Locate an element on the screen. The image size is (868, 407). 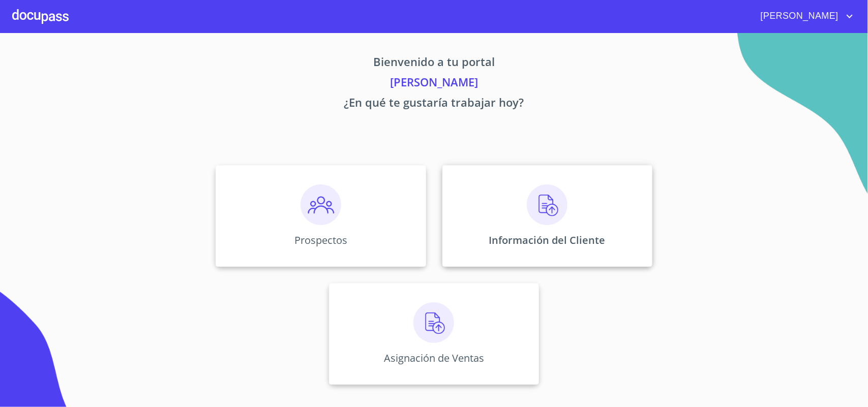
p: Prospectos is located at coordinates (321, 240).